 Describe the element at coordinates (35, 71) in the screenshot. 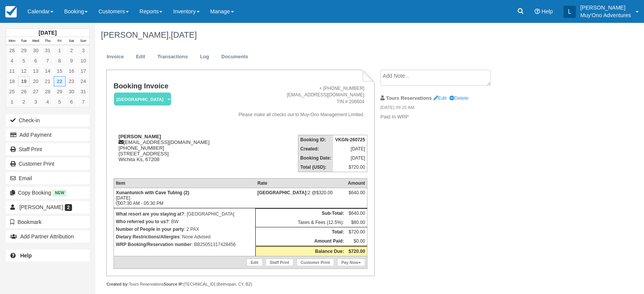

I see `a: 13` at that location.